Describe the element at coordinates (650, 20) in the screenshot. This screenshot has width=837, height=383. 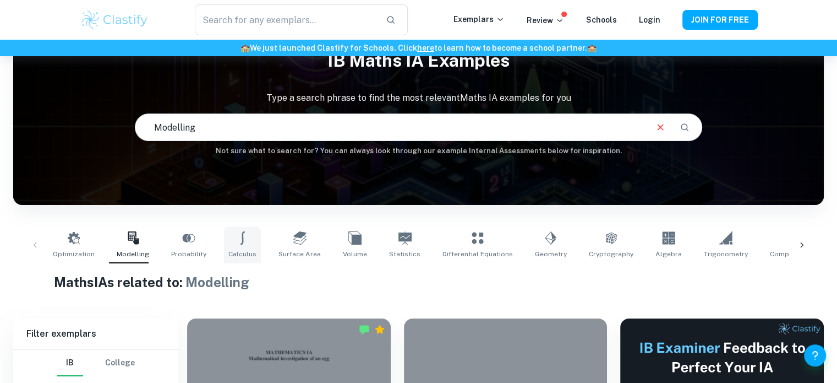
I see `a: Login` at that location.